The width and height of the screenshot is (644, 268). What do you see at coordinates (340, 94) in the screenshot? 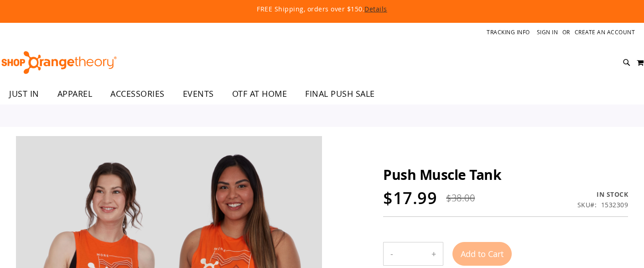
I see `span: FINAL PUSH SALE` at bounding box center [340, 94].